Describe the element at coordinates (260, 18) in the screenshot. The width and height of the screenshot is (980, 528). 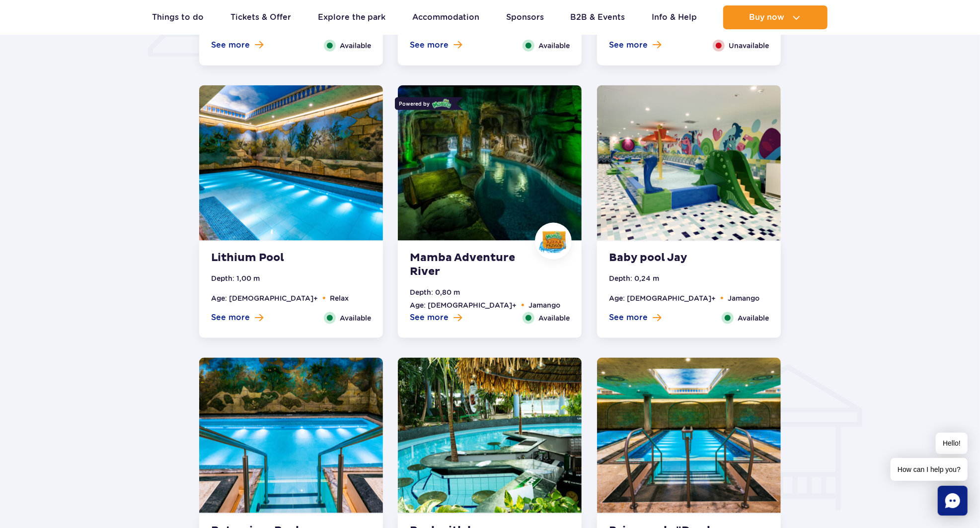
I see `a: Tickets & Offer` at that location.